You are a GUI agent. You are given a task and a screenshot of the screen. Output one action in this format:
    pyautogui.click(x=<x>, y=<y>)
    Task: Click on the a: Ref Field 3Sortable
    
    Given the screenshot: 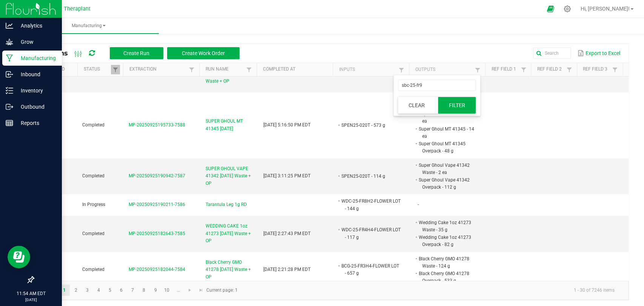 What is the action you would take?
    pyautogui.click(x=597, y=70)
    